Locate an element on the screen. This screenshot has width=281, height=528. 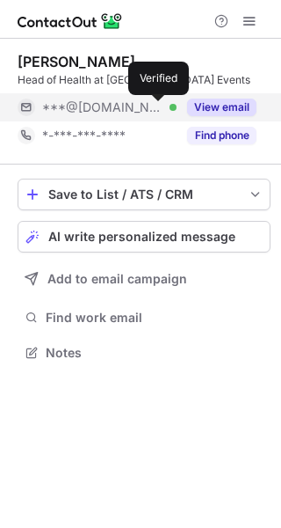
span: Notes is located at coordinates (155, 353).